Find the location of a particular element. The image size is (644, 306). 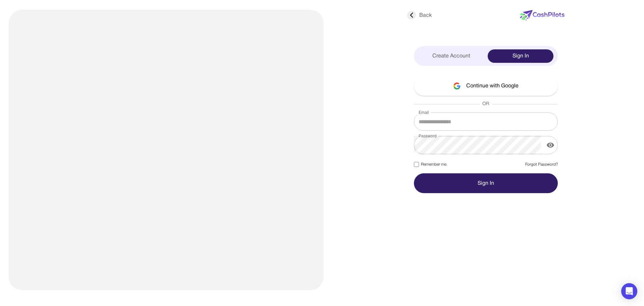

img: google-logo.svg is located at coordinates (457, 86).